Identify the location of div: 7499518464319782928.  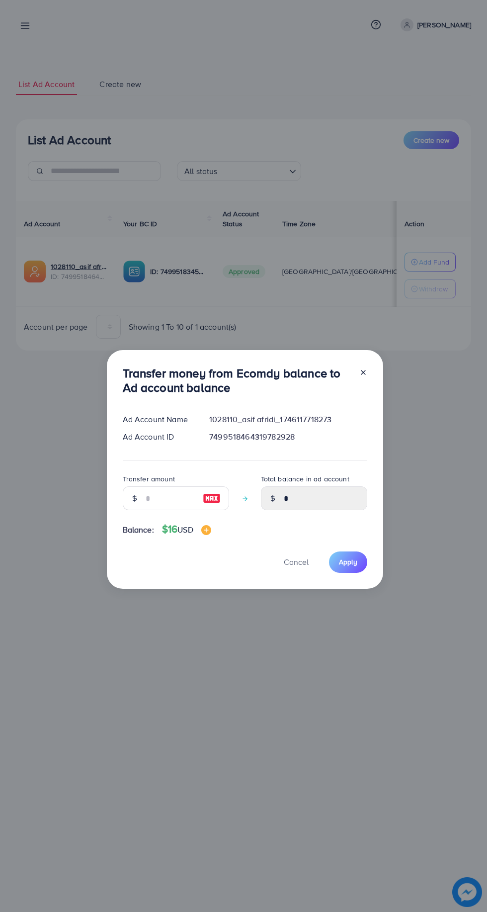
(288, 437).